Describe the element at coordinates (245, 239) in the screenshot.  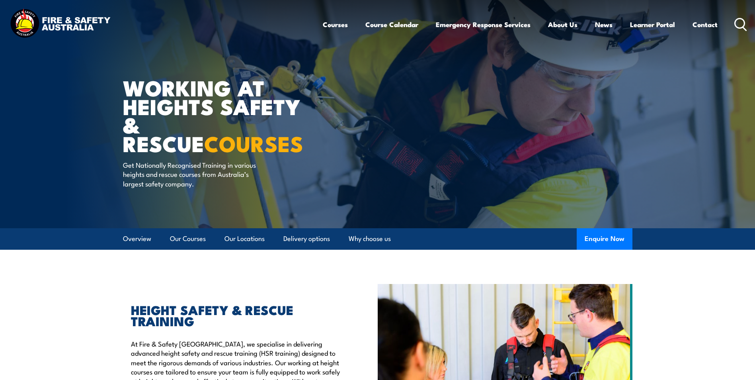
I see `a: Our Locations` at that location.